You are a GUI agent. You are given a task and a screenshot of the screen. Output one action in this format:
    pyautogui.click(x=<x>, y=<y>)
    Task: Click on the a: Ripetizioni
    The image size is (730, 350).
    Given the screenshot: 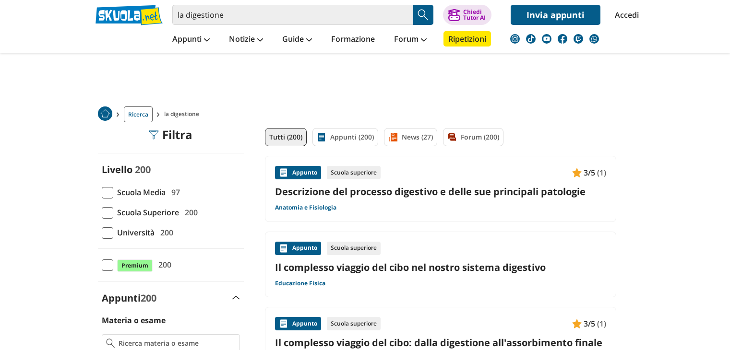 What is the action you would take?
    pyautogui.click(x=467, y=39)
    